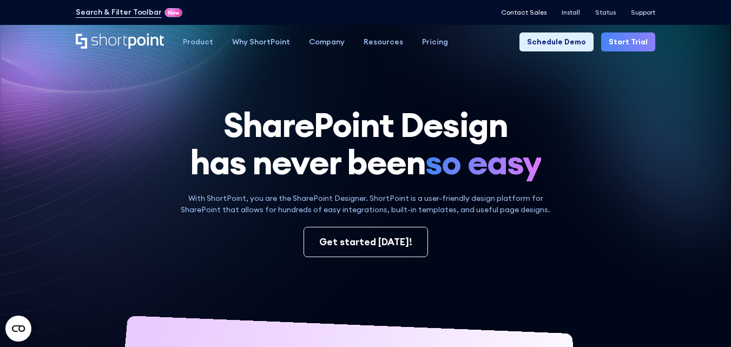 This screenshot has height=347, width=731. I want to click on p: Contact Sales, so click(524, 12).